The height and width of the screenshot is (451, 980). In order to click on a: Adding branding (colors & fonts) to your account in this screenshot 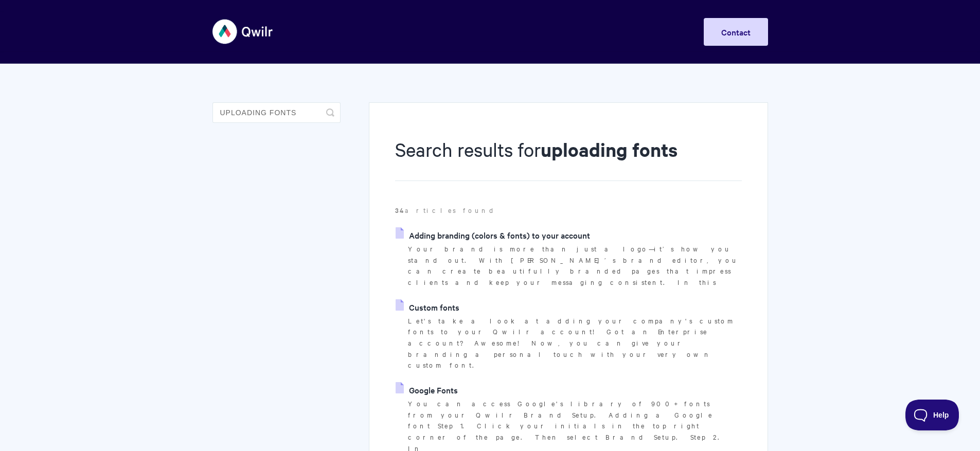, I will do `click(493, 235)`.